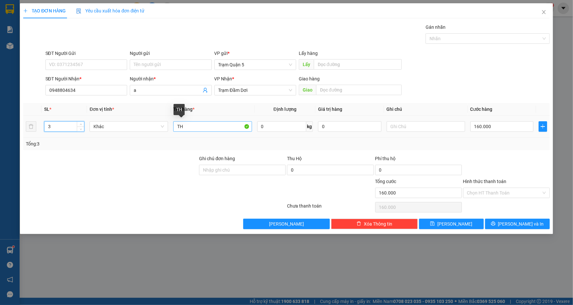  What do you see at coordinates (418, 160) in the screenshot?
I see `div: Phí thu hộ` at bounding box center [418, 160].